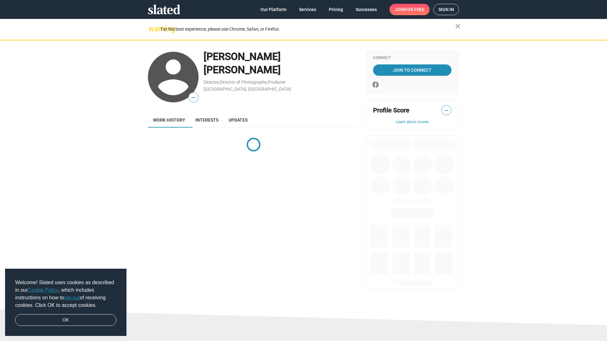 Image resolution: width=607 pixels, height=341 pixels. What do you see at coordinates (66, 303) in the screenshot?
I see `div: cookieconsent` at bounding box center [66, 303].